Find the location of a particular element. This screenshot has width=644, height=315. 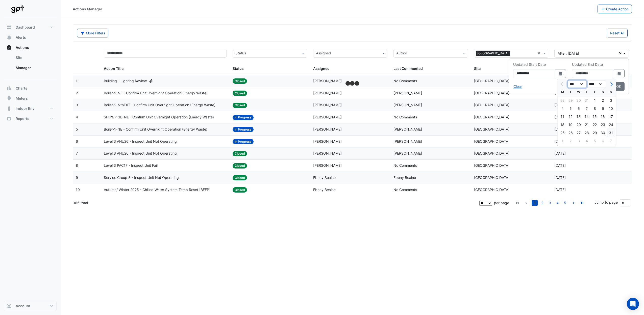

li: page 3 is located at coordinates (550, 203).